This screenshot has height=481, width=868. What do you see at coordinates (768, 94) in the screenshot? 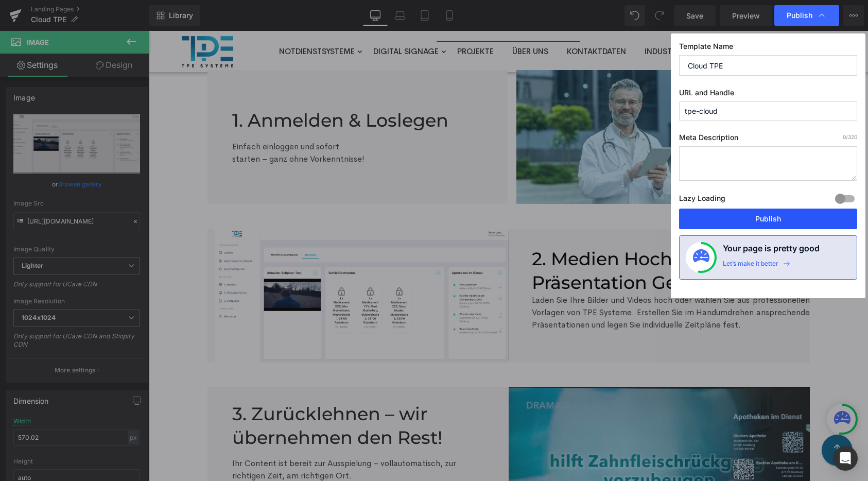
I see `label: URL and Handle` at bounding box center [768, 94].